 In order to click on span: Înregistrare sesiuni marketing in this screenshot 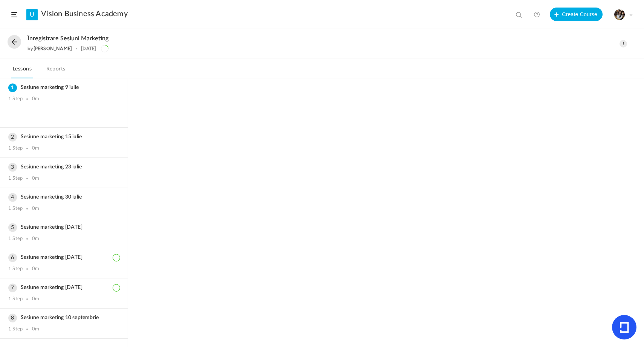, I will do `click(68, 38)`.